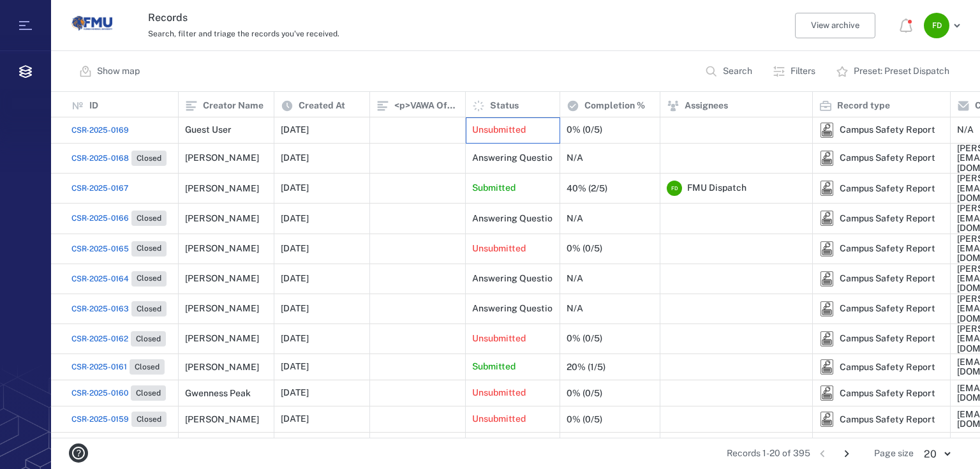 This screenshot has width=980, height=469. What do you see at coordinates (119, 309) in the screenshot?
I see `a: CSR-2025-0163Closed` at bounding box center [119, 309].